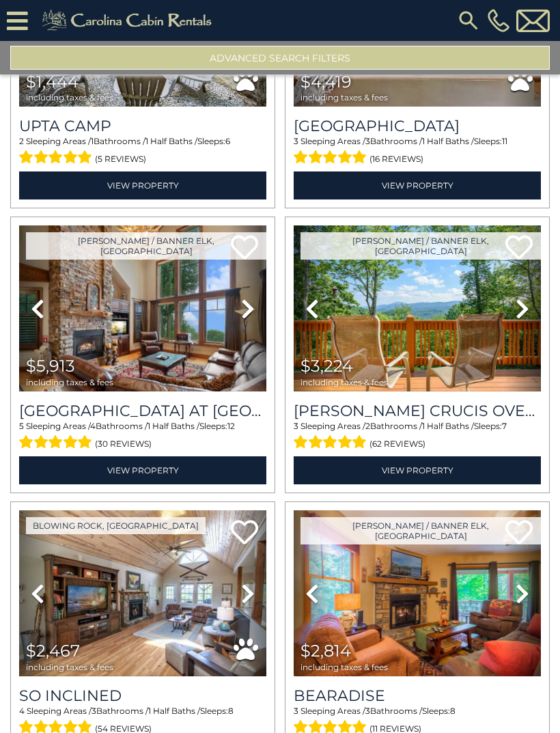 Image resolution: width=560 pixels, height=733 pixels. What do you see at coordinates (231, 426) in the screenshot?
I see `span: 12` at bounding box center [231, 426].